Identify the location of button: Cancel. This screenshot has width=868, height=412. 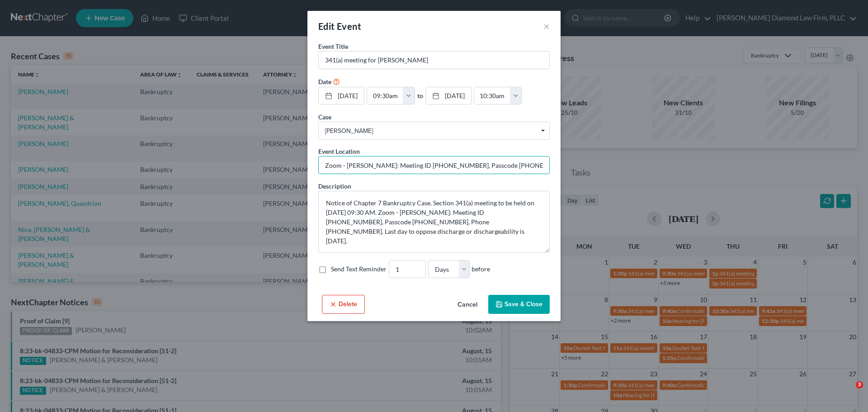
(468, 305).